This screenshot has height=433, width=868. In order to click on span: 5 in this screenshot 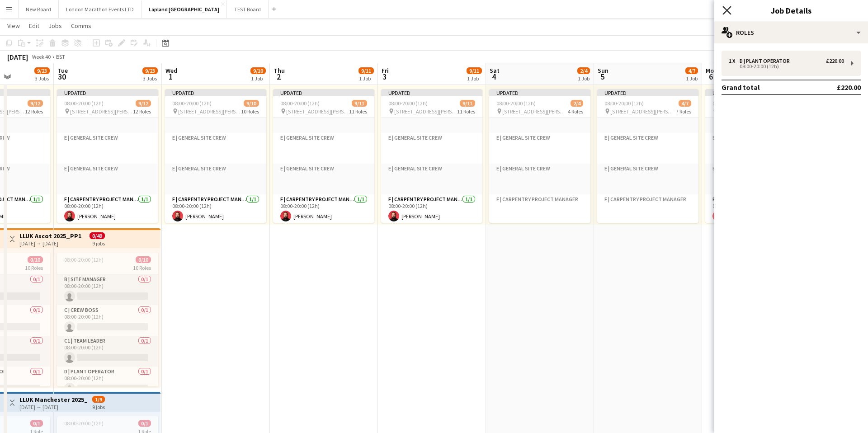, I will do `click(602, 77)`.